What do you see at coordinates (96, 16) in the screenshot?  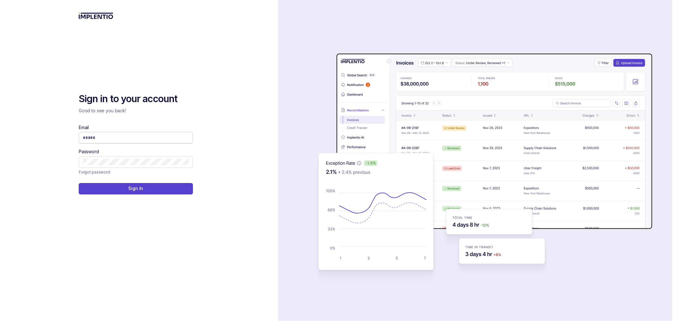 I see `img: logo` at bounding box center [96, 16].